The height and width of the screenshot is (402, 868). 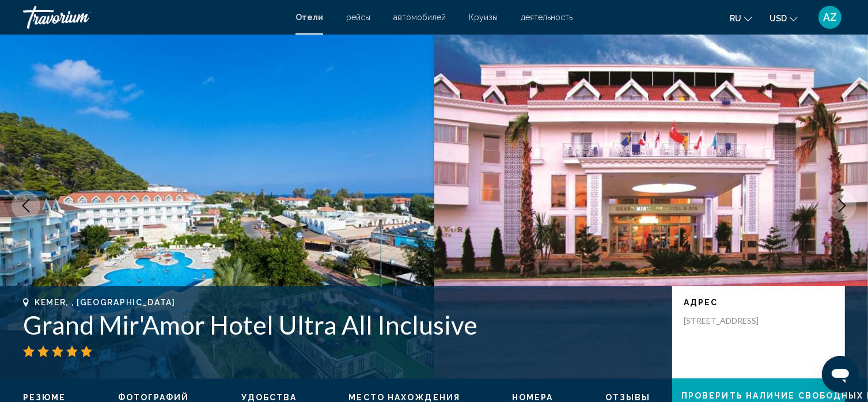 What do you see at coordinates (547, 18) in the screenshot?
I see `span: деятельность` at bounding box center [547, 18].